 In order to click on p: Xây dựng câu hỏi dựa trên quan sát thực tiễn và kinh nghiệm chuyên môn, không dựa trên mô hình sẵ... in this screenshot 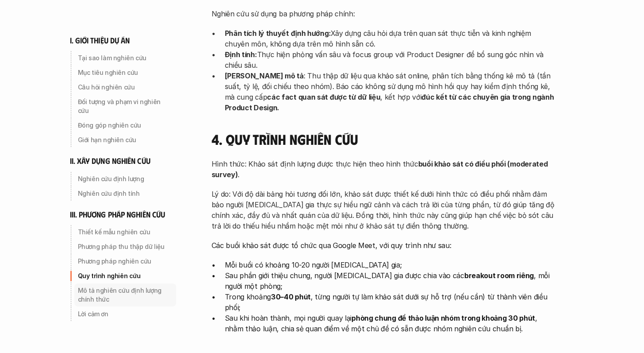, I will do `click(391, 38)`.